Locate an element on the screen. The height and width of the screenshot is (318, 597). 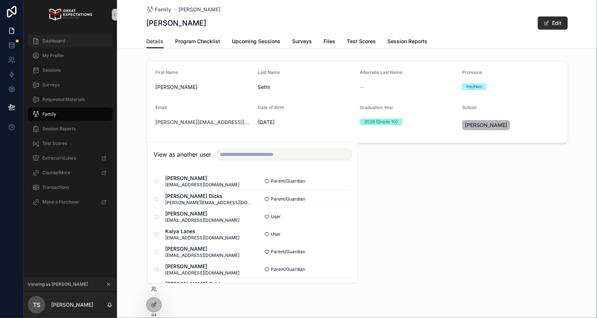
a: Sessions is located at coordinates (70, 70).